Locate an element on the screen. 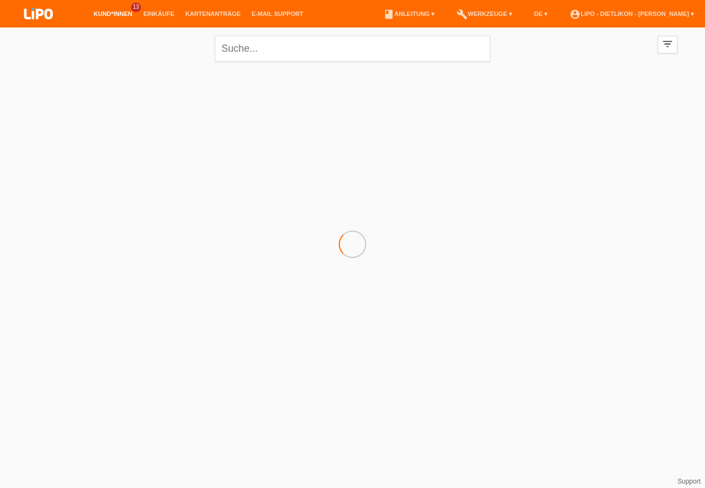 Image resolution: width=705 pixels, height=488 pixels. a: E-Mail Support is located at coordinates (277, 14).